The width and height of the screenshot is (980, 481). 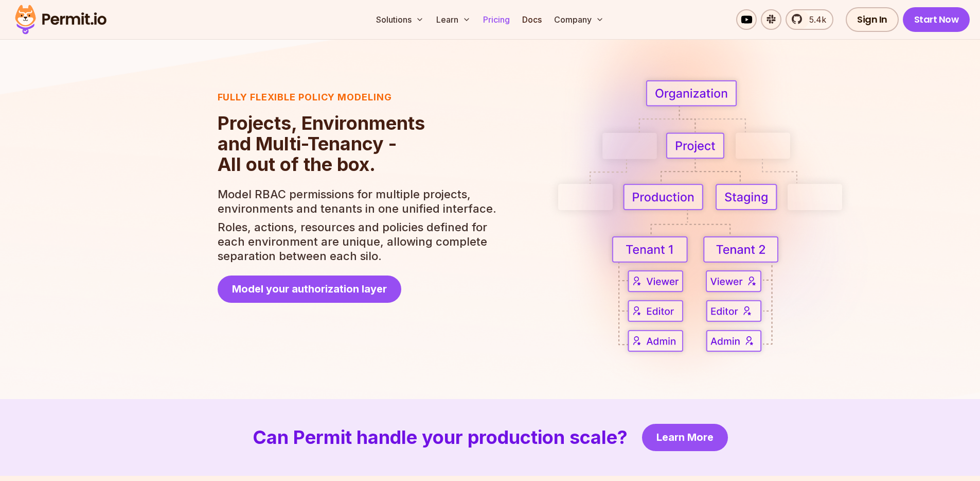 What do you see at coordinates (358, 241) in the screenshot?
I see `p: Roles, actions, resources and policies defined for each environment are unique, allowing complete...` at bounding box center [358, 241].